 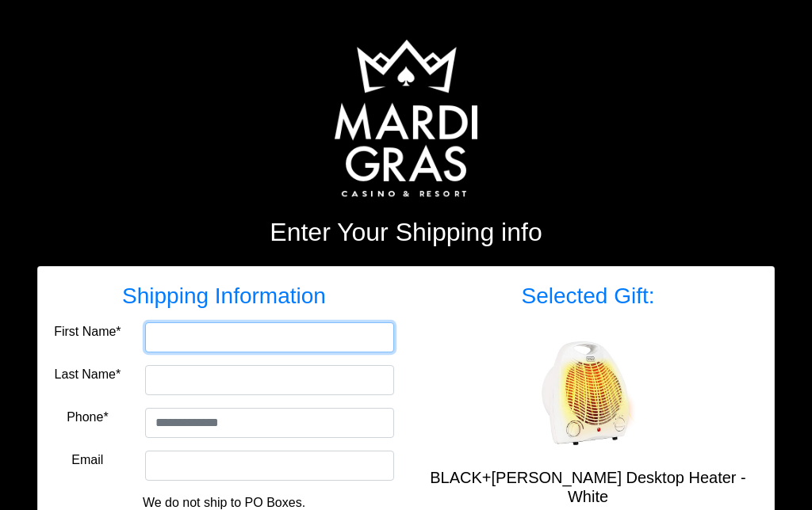 I want to click on h2: Enter Your Shipping info, so click(x=406, y=233).